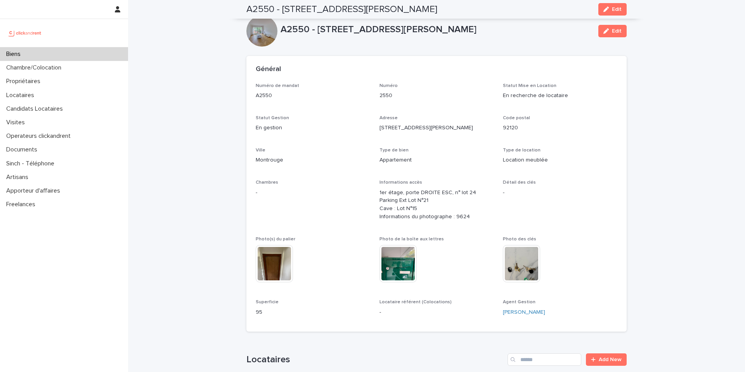  Describe the element at coordinates (606, 359) in the screenshot. I see `a: Add New` at that location.